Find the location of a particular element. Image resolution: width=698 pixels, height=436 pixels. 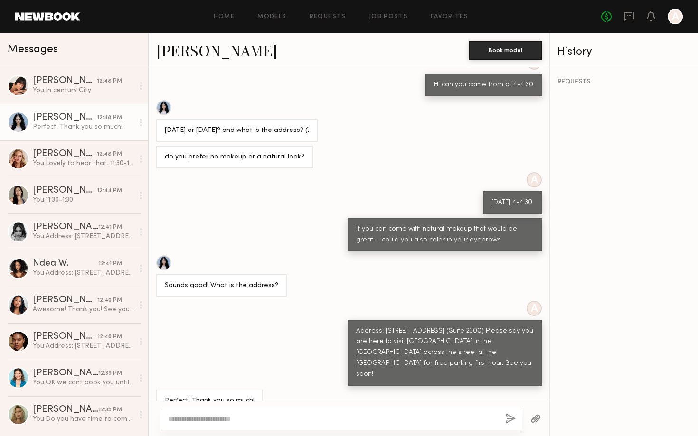

a: Job Posts is located at coordinates (388, 17).